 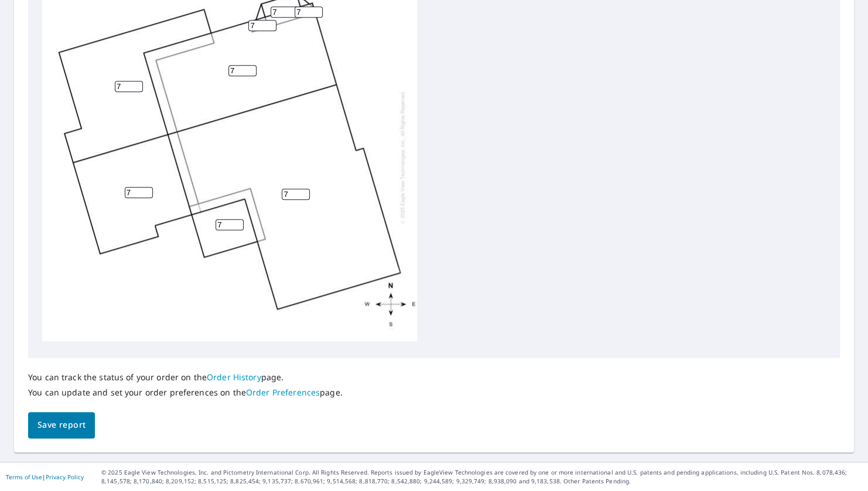 I want to click on p: © 2025 Eagle View Technologies, Inc. and Pictometry International Corp. All Rights Reserved. Repo..., so click(x=481, y=477).